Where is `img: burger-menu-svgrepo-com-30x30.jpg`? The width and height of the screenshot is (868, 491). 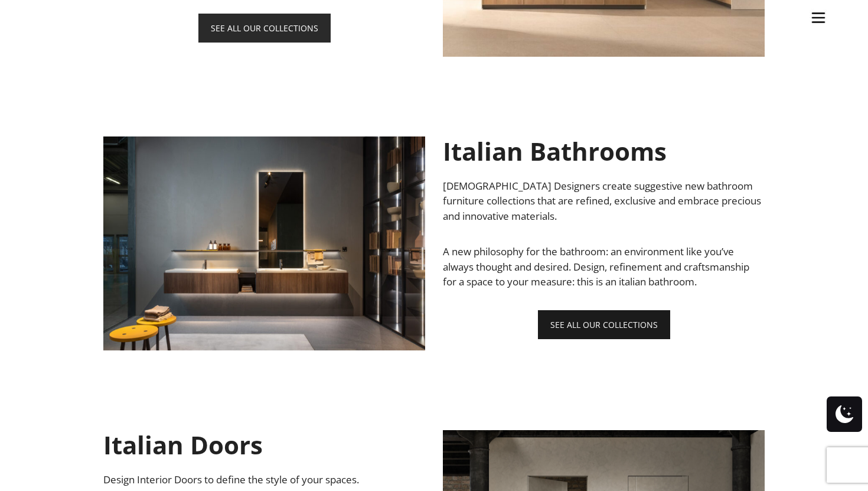 img: burger-menu-svgrepo-com-30x30.jpg is located at coordinates (818, 18).